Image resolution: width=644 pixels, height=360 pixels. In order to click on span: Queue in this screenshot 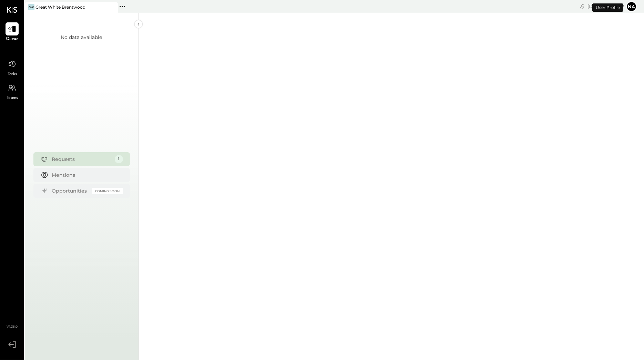, I will do `click(12, 39)`.